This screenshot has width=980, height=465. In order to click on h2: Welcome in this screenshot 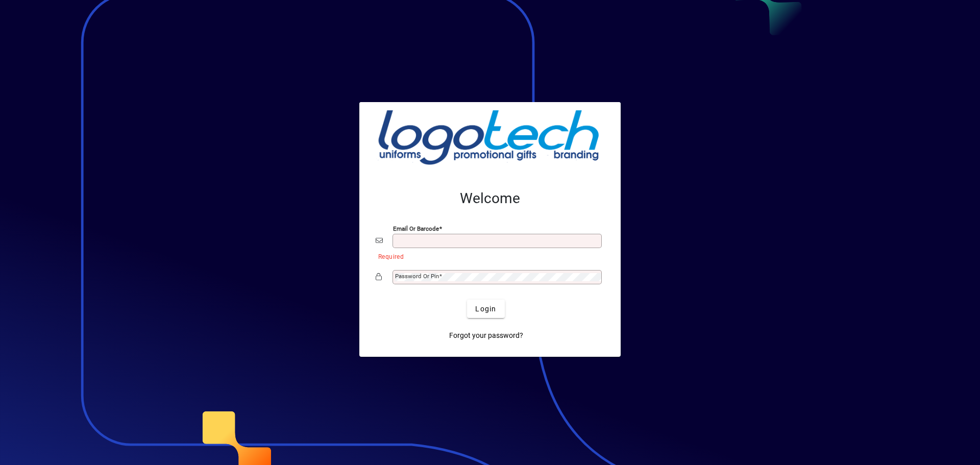, I will do `click(490, 199)`.